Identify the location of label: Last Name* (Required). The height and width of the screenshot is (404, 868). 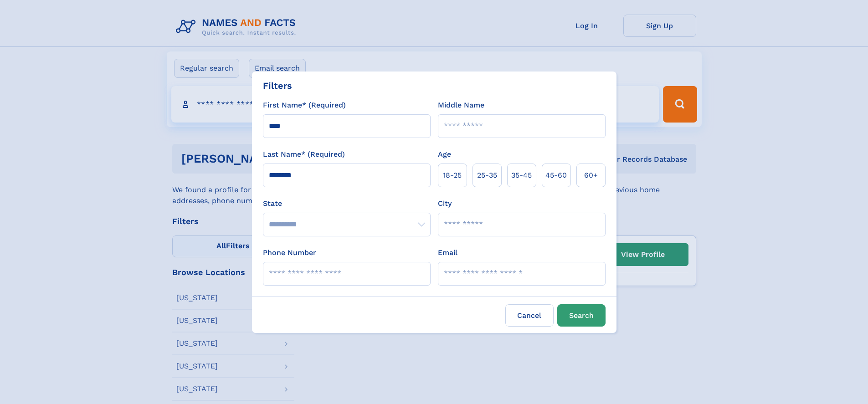
(304, 155).